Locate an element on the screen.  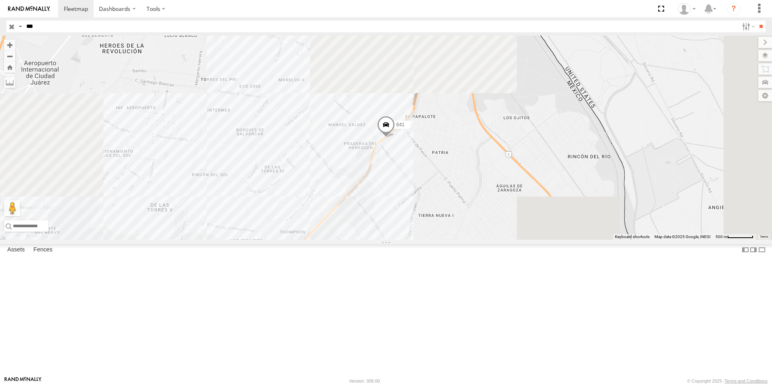
div: © Copyright 2025 - is located at coordinates (727, 381).